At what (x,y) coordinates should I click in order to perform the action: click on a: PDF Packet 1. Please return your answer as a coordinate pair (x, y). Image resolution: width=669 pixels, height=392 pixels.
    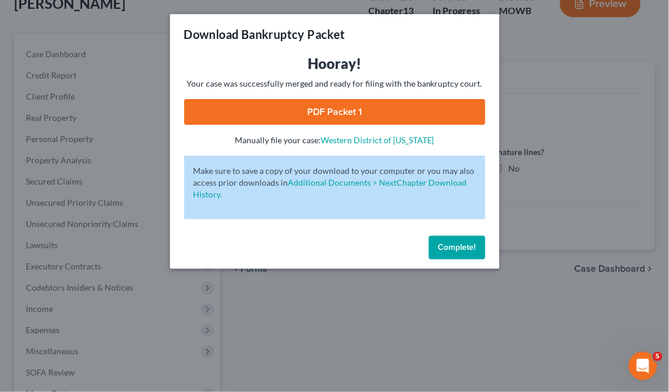
    Looking at the image, I should click on (335, 112).